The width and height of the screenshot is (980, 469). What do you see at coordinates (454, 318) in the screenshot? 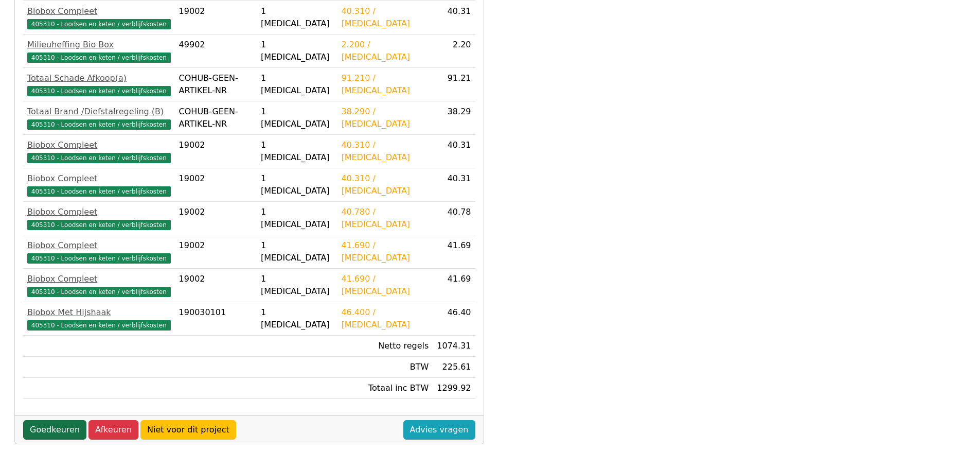
I see `td: 46.40` at bounding box center [454, 318].